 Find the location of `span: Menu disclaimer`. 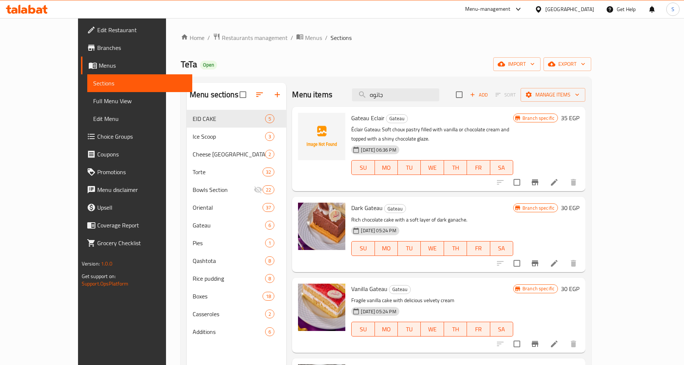

span: Menu disclaimer is located at coordinates (142, 190).